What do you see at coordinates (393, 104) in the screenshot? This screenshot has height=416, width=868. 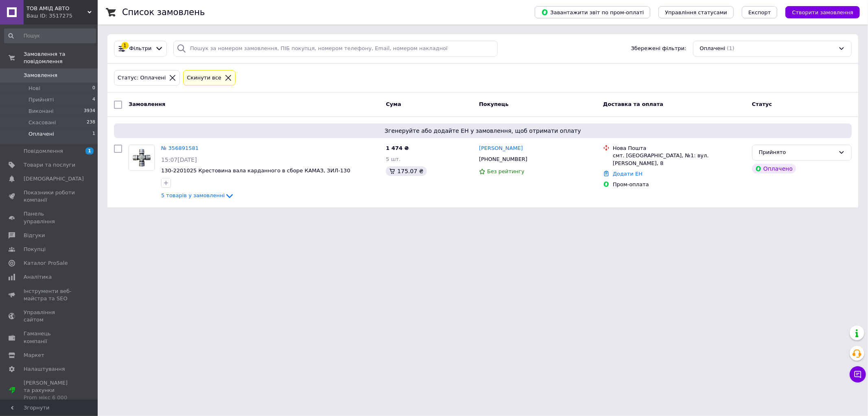 I see `span: Cума` at bounding box center [393, 104].